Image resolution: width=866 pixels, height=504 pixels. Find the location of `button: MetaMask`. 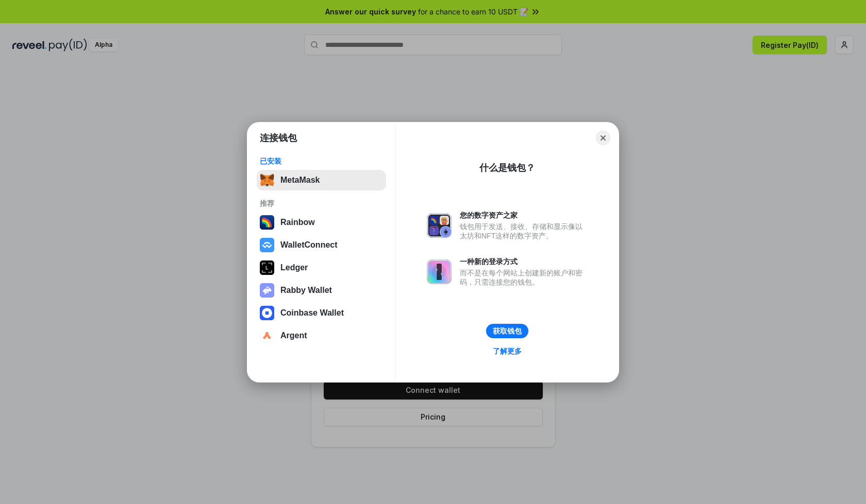

button: MetaMask is located at coordinates (321, 180).